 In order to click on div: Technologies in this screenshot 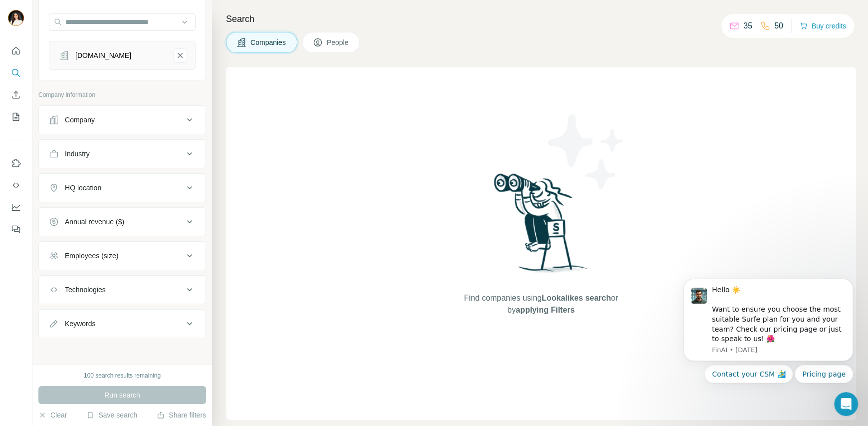, I will do `click(86, 289)`.